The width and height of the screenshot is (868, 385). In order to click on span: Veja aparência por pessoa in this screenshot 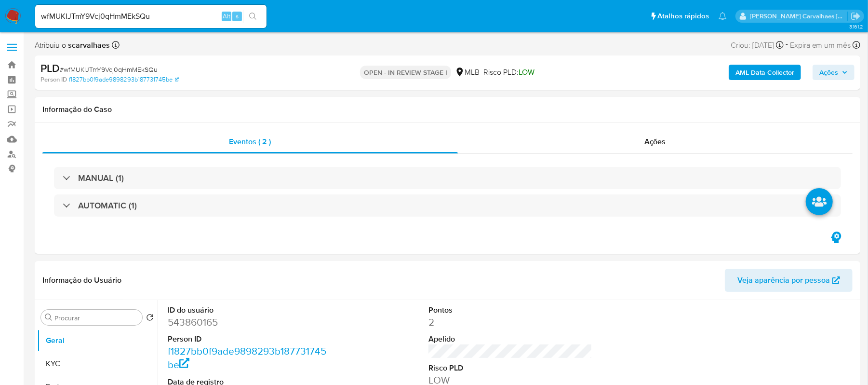, I will do `click(784, 281)`.